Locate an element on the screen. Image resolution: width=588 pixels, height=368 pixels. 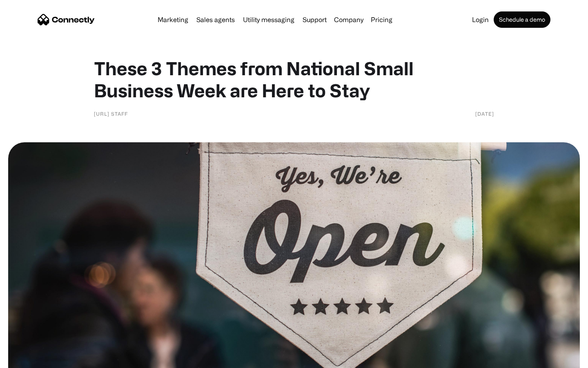
aside: Language selected: English is located at coordinates (28, 360).